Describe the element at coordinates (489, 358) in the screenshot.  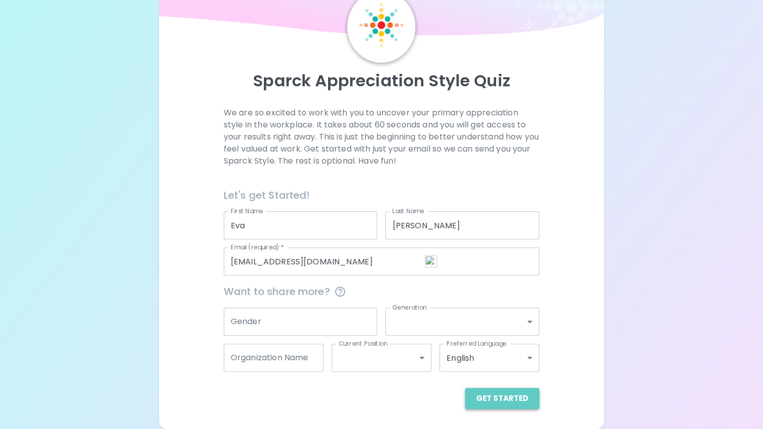
I see `div: English` at that location.